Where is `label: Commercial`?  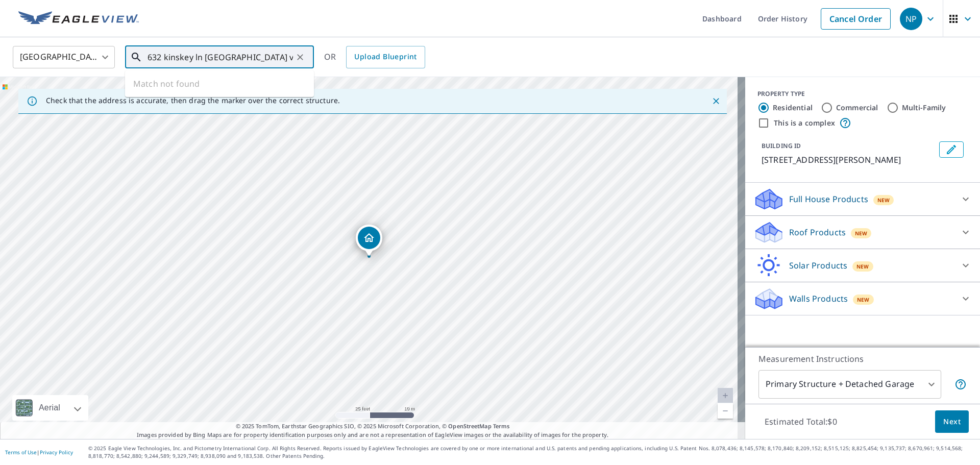 label: Commercial is located at coordinates (857, 107).